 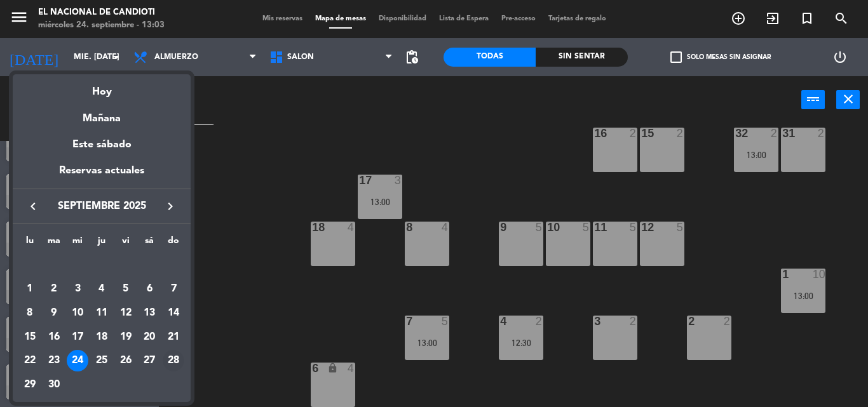 I want to click on div: 9, so click(x=54, y=313).